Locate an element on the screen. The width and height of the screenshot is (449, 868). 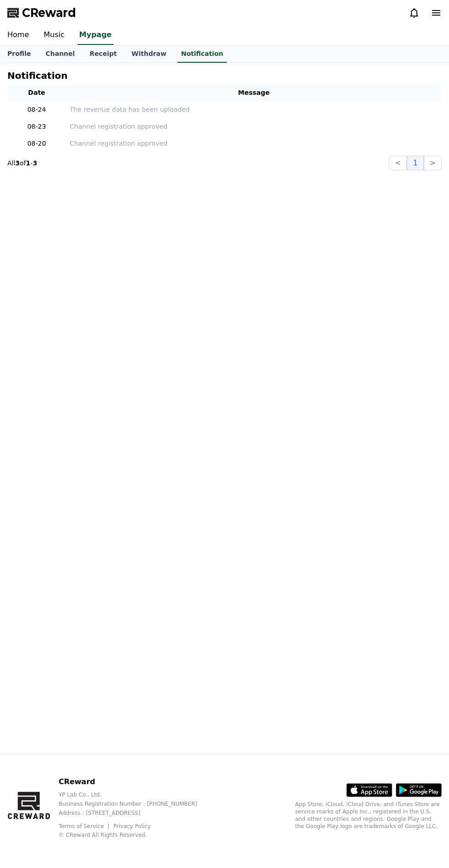
a: CReward is located at coordinates (42, 13).